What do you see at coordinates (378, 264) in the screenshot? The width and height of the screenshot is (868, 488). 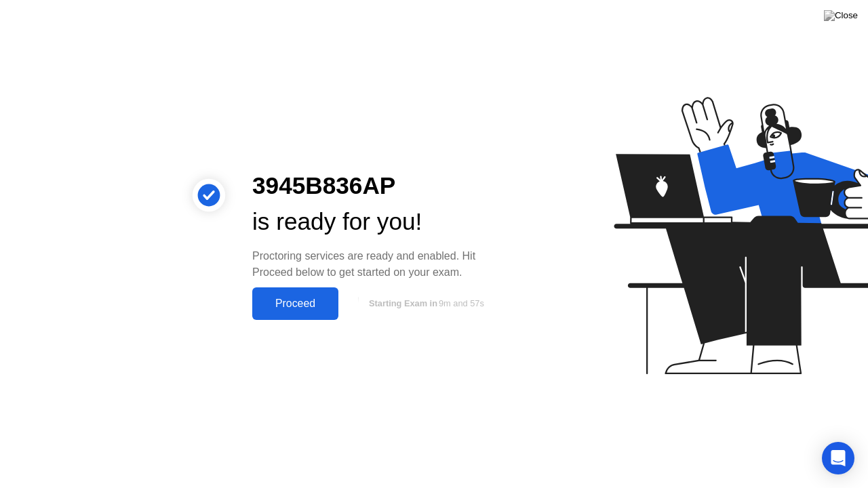 I see `div: Proctoring services are ready and enabled. Hit Proceed below to get started on your exam.` at bounding box center [378, 264].